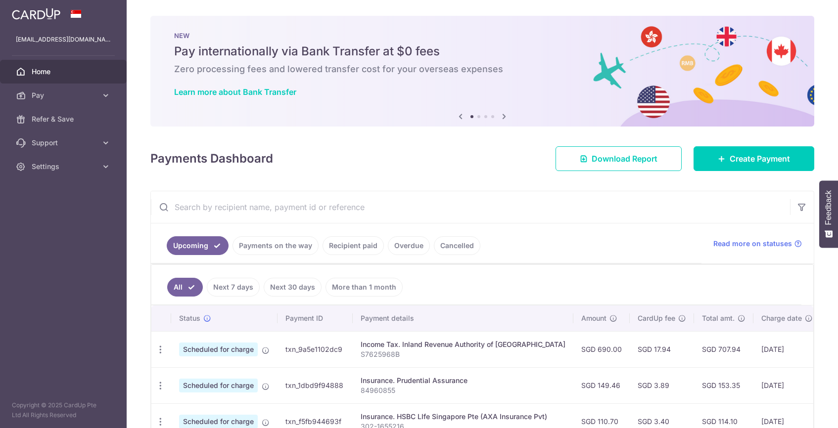  What do you see at coordinates (718, 318) in the screenshot?
I see `span: Total amt.` at bounding box center [718, 318].